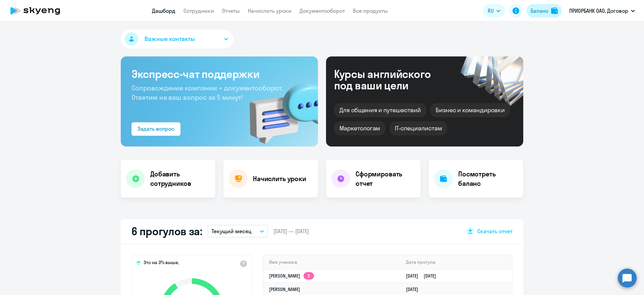 Image resolution: width=644 pixels, height=295 pixels. What do you see at coordinates (164, 11) in the screenshot?
I see `a: Дашборд` at bounding box center [164, 11].